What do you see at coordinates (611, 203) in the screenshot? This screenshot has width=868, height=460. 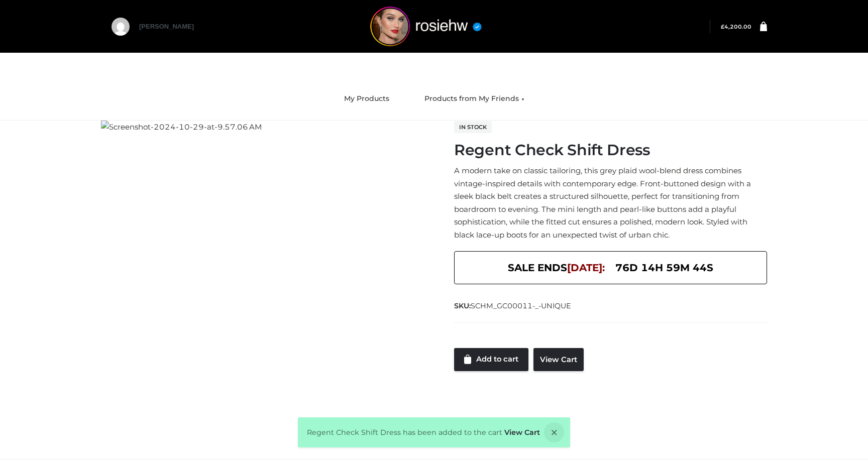 I see `p: A modern take on classic tailoring, this grey plaid wool-blend dress combines vintage-inspired de...` at bounding box center [611, 203].